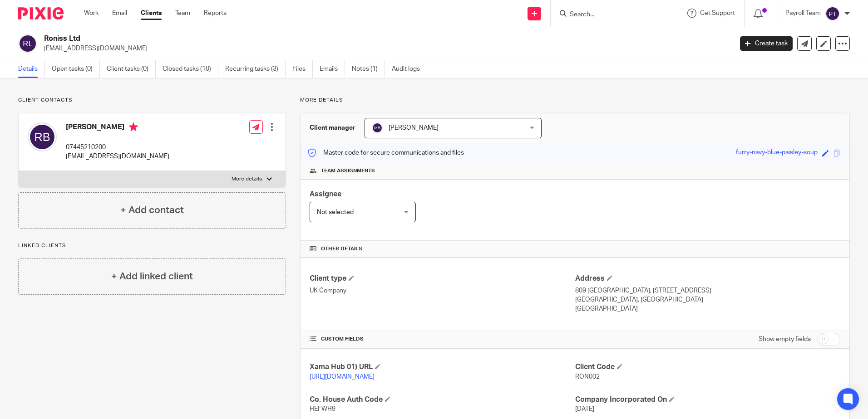 The image size is (868, 419). What do you see at coordinates (152, 246) in the screenshot?
I see `p: Linked clients` at bounding box center [152, 246].